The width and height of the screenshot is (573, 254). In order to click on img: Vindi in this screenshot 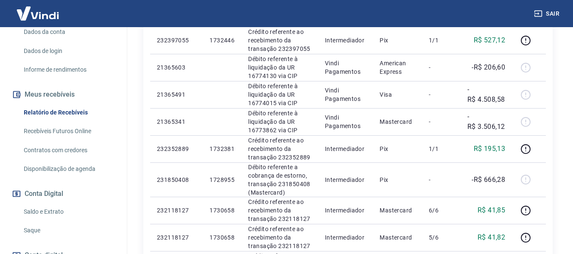, I will do `click(38, 13)`.